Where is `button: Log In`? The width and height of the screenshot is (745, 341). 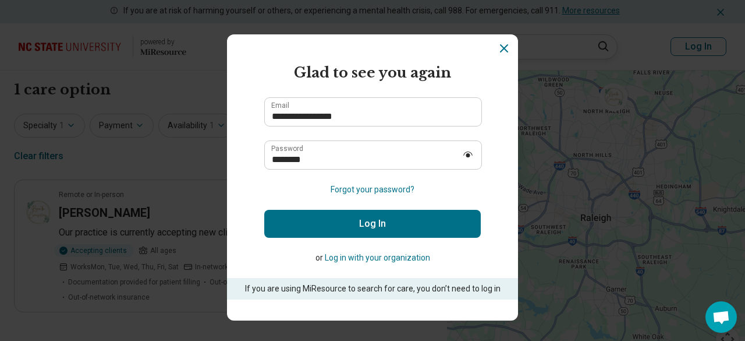
button: Log In is located at coordinates (373, 224).